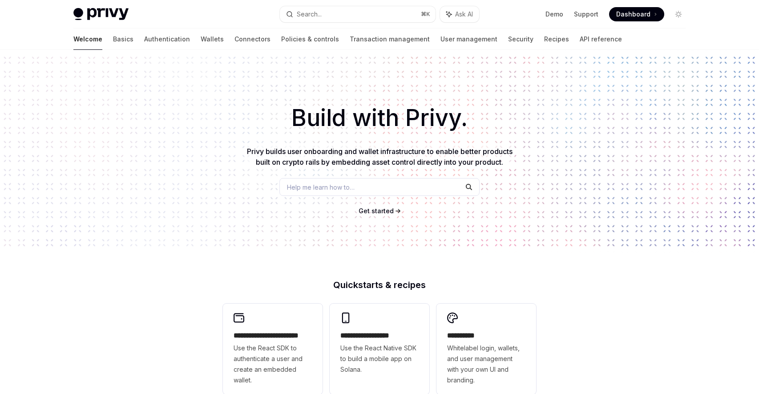  Describe the element at coordinates (310, 39) in the screenshot. I see `a: Policies & controls` at that location.